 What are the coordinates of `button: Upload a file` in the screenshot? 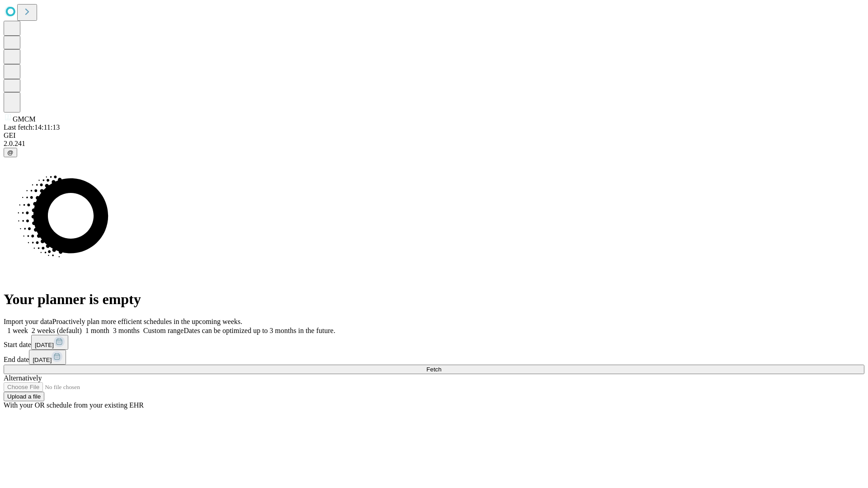 It's located at (24, 396).